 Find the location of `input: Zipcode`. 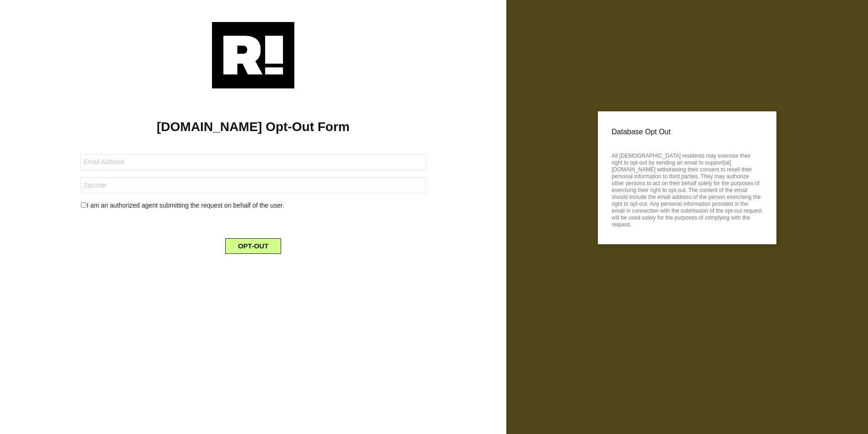

input: Zipcode is located at coordinates (252, 185).